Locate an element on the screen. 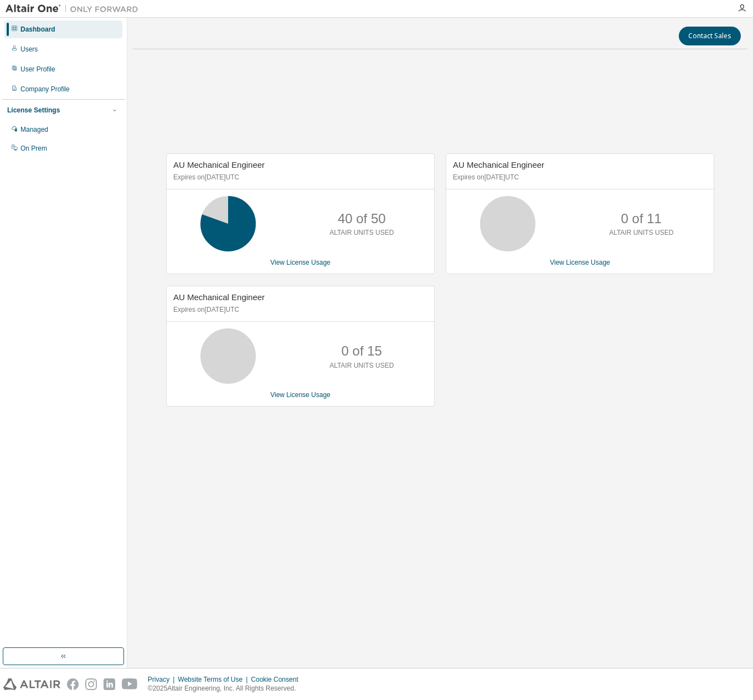 The height and width of the screenshot is (700, 753). p: 40 of 50 is located at coordinates (362, 219).